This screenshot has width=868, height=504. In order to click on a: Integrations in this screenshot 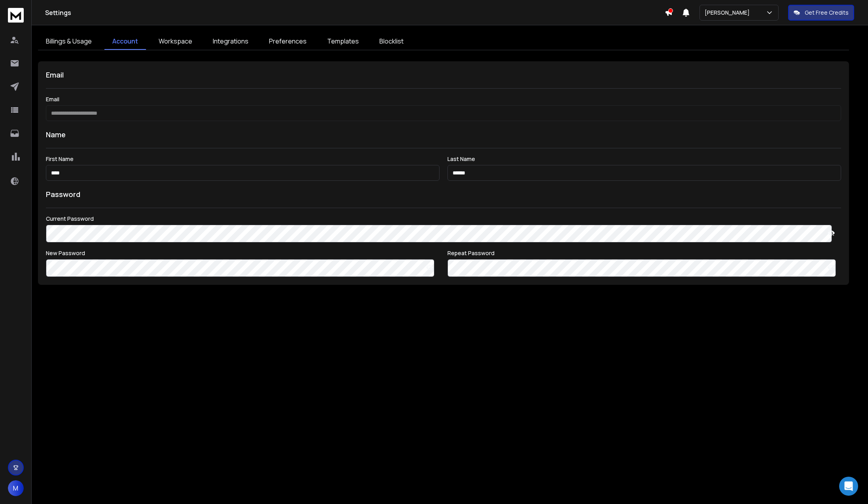, I will do `click(231, 41)`.